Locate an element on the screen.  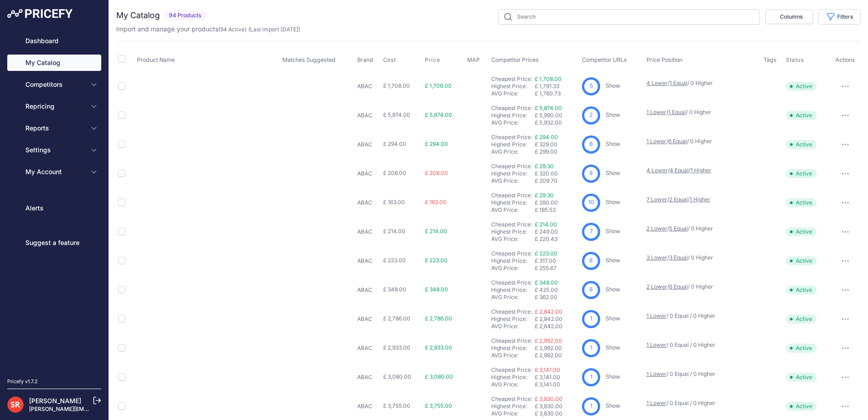
span: Product Name is located at coordinates (156, 60).